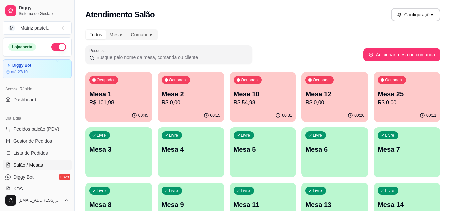  What do you see at coordinates (191, 205) in the screenshot?
I see `p: Mesa 9` at bounding box center [191, 205].